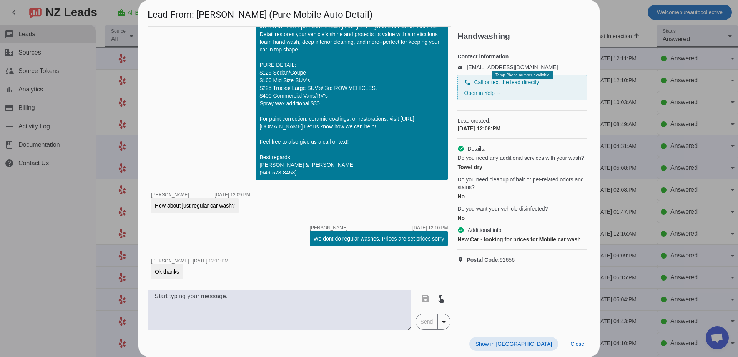 The height and width of the screenshot is (357, 738). I want to click on a: Open in Yelp →, so click(482, 93).